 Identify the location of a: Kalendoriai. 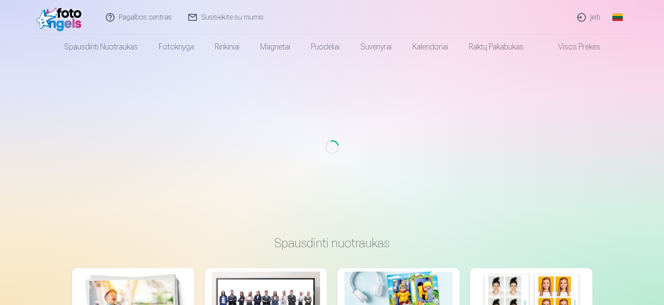
(430, 47).